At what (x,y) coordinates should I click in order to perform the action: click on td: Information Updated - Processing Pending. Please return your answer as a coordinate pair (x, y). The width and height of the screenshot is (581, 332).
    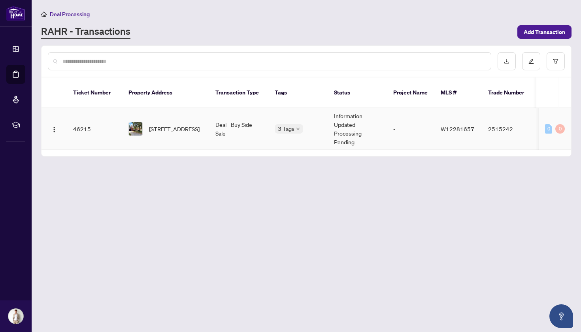
    Looking at the image, I should click on (357, 129).